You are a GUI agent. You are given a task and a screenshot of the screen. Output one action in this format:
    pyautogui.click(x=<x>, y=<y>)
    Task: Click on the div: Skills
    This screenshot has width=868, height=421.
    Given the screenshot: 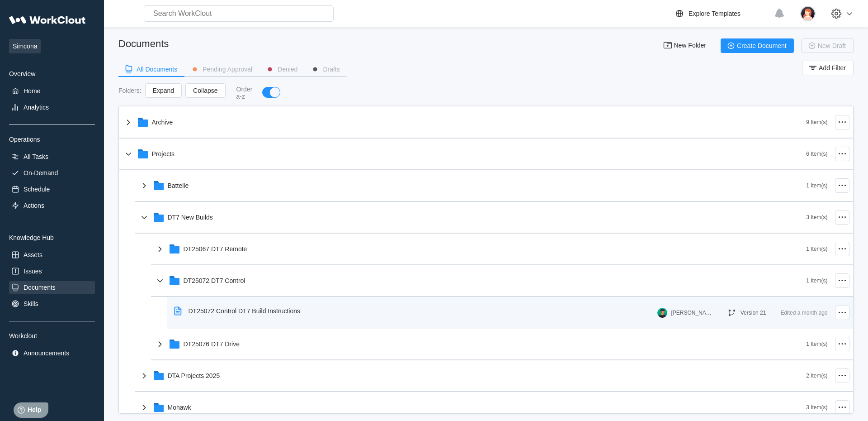 What is the action you would take?
    pyautogui.click(x=31, y=304)
    